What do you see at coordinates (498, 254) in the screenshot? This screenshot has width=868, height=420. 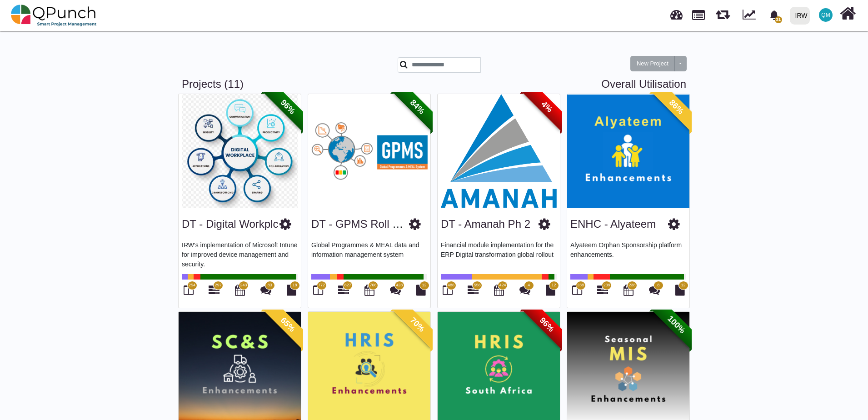 I see `p: Financial module implementation for the ERP Digital transformation global rollout` at bounding box center [498, 254].